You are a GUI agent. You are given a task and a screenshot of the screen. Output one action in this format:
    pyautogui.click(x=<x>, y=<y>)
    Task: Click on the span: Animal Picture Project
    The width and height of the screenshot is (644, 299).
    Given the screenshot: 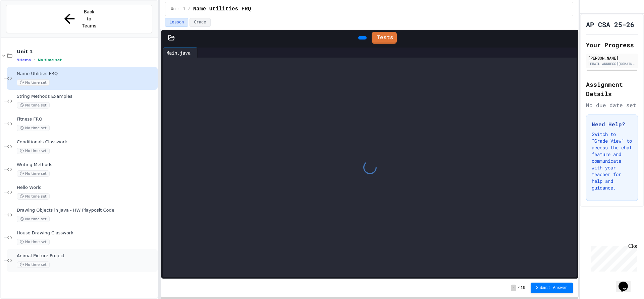 What is the action you would take?
    pyautogui.click(x=87, y=256)
    